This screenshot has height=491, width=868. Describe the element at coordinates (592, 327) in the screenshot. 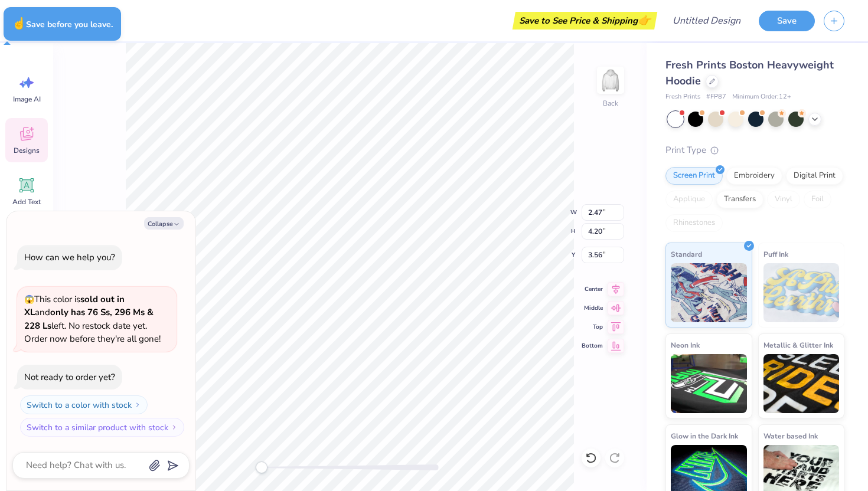

I see `span: Top` at that location.